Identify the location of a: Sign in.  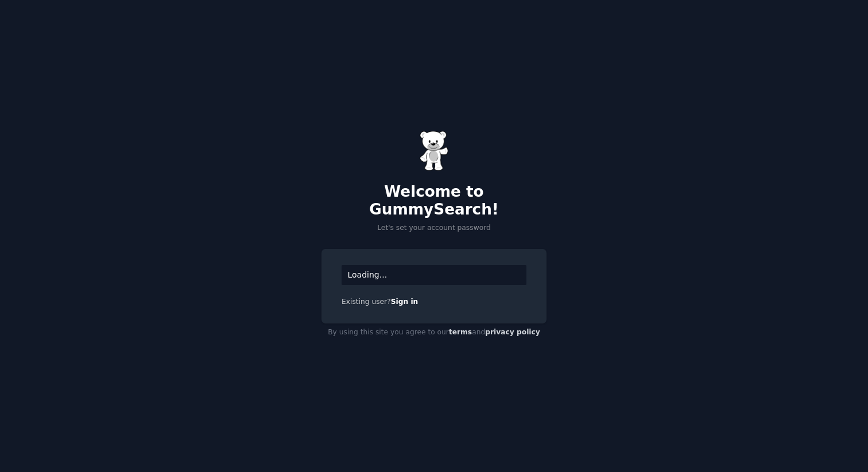
(405, 302).